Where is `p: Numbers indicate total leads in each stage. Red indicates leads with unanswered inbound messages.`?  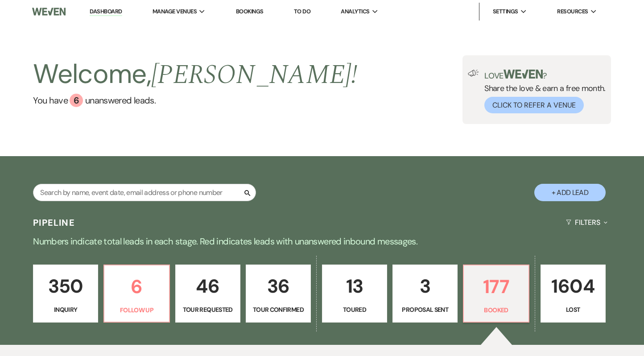
p: Numbers indicate total leads in each stage. Red indicates leads with unanswered inbound messages. is located at coordinates (322, 242).